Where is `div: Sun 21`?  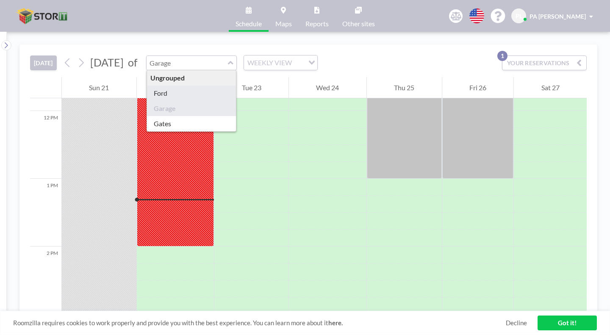
div: Sun 21 is located at coordinates (99, 88).